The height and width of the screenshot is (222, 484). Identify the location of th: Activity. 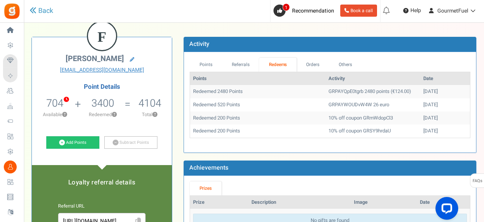
(373, 79).